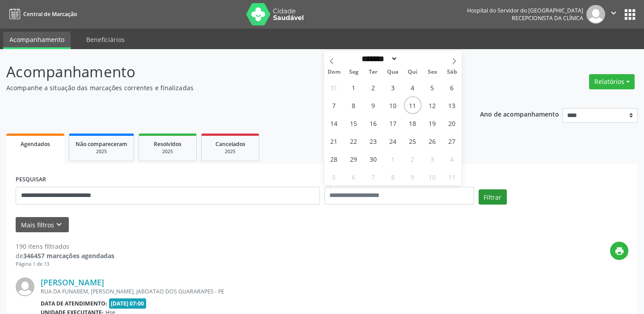  I want to click on button: Filtrar, so click(493, 197).